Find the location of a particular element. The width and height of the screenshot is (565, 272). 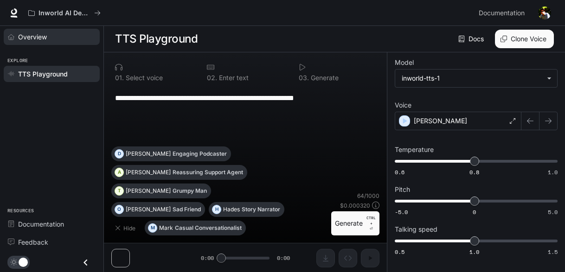

p: Story Narrator is located at coordinates (261, 210).